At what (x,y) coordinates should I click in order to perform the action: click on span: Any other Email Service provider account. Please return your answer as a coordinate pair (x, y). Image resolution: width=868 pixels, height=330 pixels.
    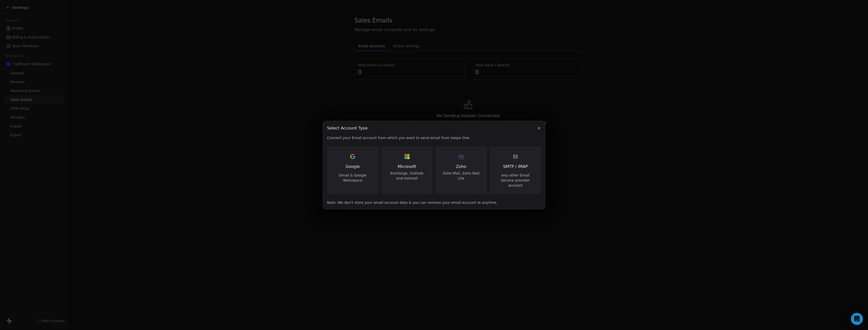
    Looking at the image, I should click on (516, 181).